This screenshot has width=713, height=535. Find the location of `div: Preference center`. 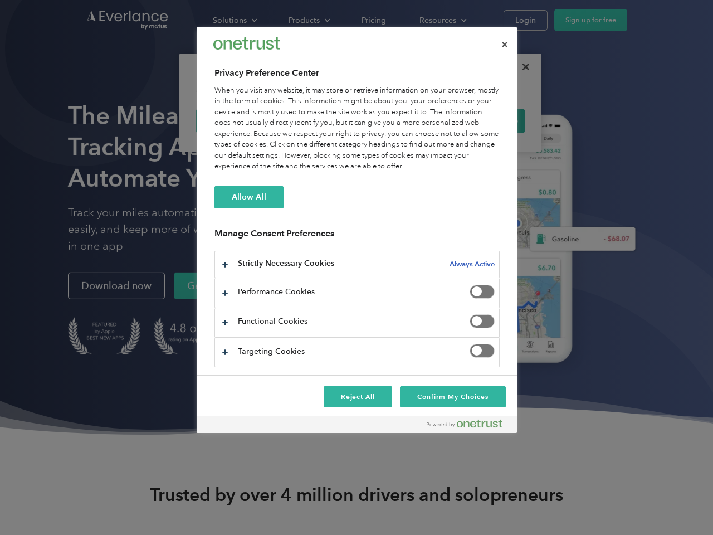

div: Preference center is located at coordinates (357, 230).